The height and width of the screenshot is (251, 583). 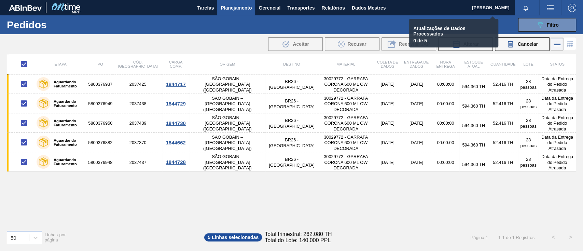 What do you see at coordinates (388, 64) in the screenshot?
I see `font: Coleta de dados` at bounding box center [388, 64].